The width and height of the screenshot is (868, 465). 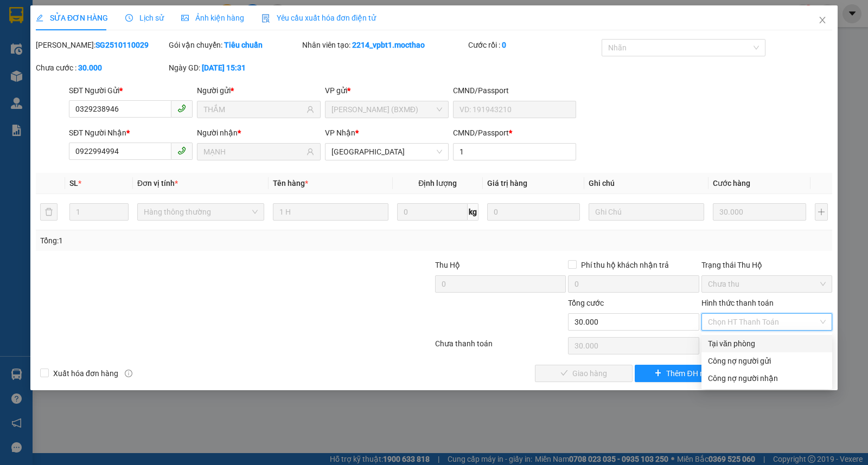 I want to click on span: Thêm ĐH mới, so click(x=689, y=374).